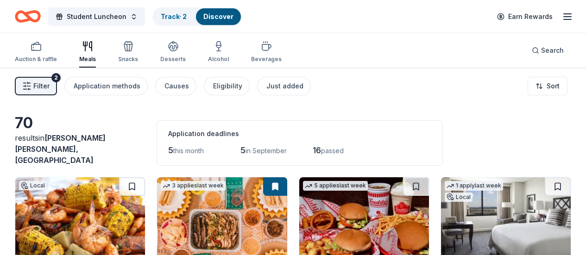  Describe the element at coordinates (176, 86) in the screenshot. I see `button: Causes` at that location.